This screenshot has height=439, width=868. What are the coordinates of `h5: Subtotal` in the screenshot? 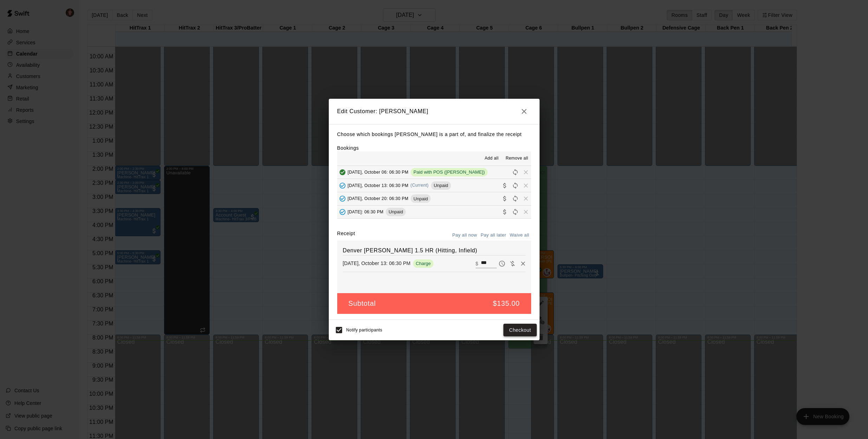 It's located at (362, 303).